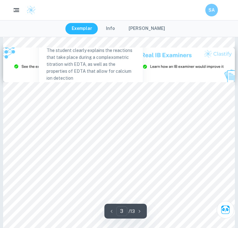 This screenshot has width=238, height=228. I want to click on p: / 13, so click(132, 211).